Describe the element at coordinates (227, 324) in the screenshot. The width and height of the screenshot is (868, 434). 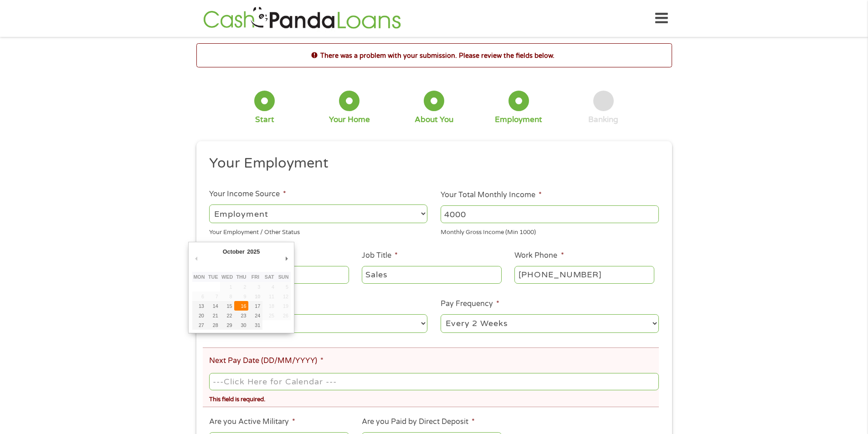
I see `button: 29` at that location.